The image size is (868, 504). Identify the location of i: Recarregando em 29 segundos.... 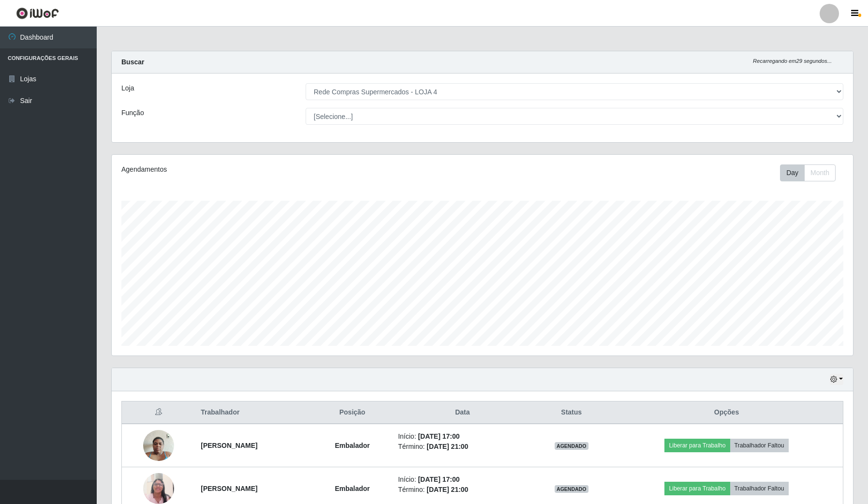
(792, 61).